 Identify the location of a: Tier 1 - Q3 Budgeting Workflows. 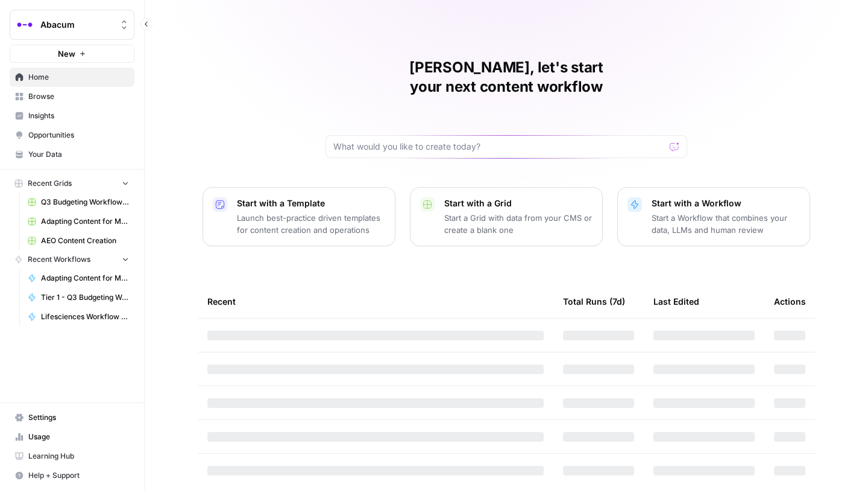
(78, 297).